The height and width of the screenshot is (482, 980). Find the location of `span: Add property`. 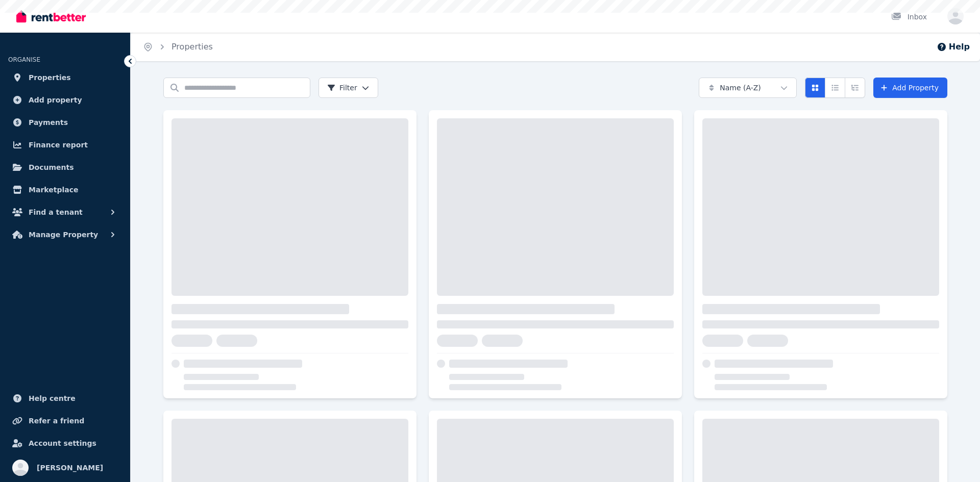

span: Add property is located at coordinates (55, 100).